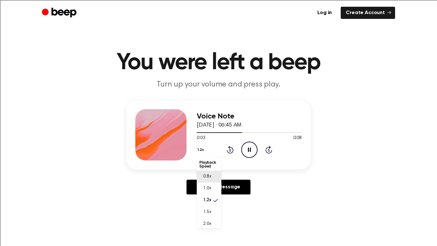  I want to click on span: 1.2x, so click(207, 200).